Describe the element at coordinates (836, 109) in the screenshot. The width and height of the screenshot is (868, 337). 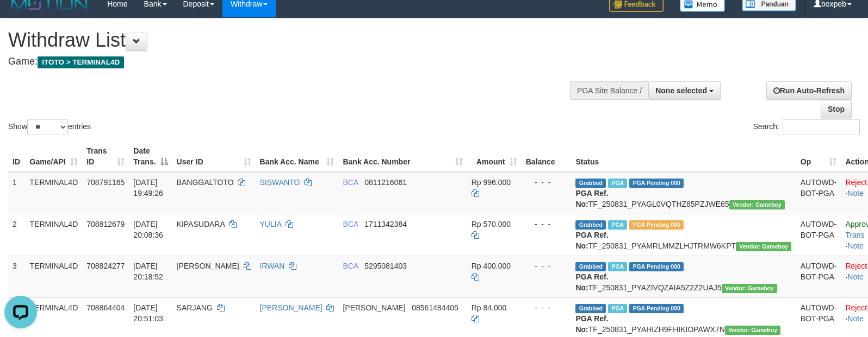
I see `a: Stop` at that location.